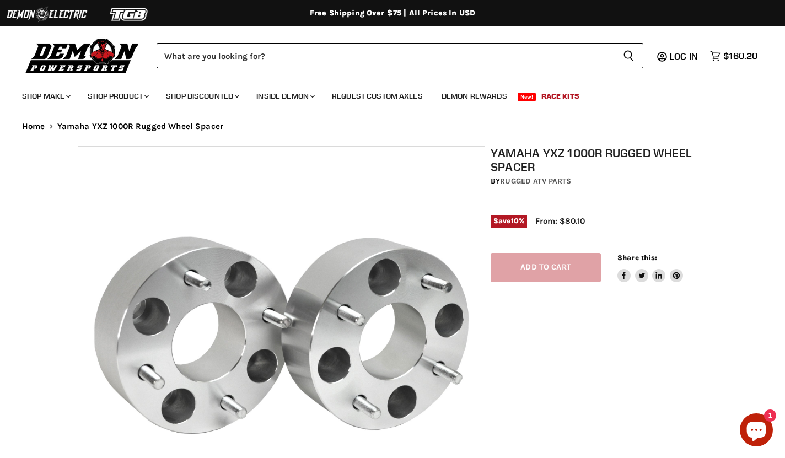 The image size is (785, 458). Describe the element at coordinates (34, 126) in the screenshot. I see `a: Home` at that location.